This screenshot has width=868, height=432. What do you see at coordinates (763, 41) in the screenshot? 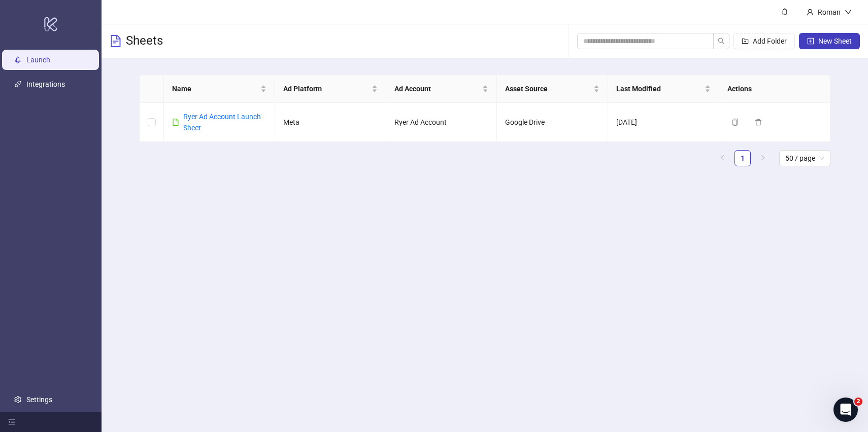
I see `button: Add Folder` at bounding box center [763, 41].